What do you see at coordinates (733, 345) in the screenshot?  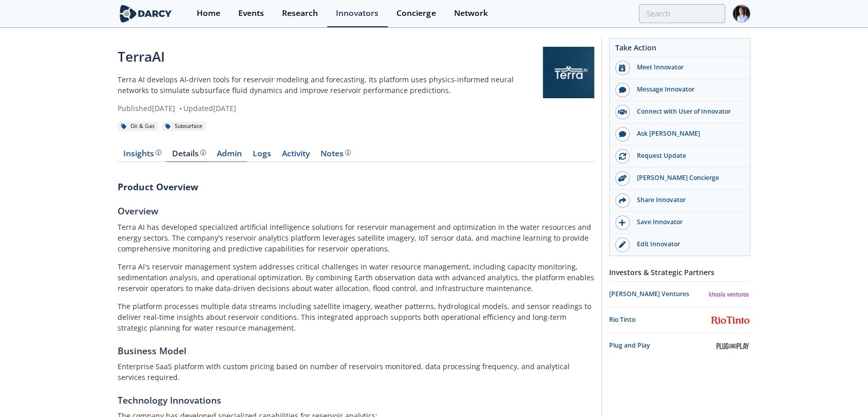 I see `img: Plug and Play` at bounding box center [733, 345].